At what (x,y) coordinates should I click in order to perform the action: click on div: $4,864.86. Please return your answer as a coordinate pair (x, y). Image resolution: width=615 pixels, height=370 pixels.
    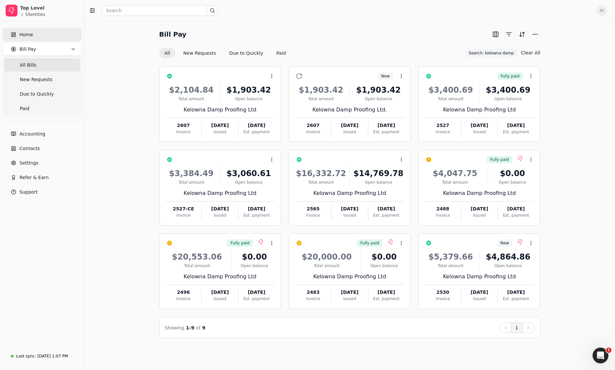
    Looking at the image, I should click on (508, 257).